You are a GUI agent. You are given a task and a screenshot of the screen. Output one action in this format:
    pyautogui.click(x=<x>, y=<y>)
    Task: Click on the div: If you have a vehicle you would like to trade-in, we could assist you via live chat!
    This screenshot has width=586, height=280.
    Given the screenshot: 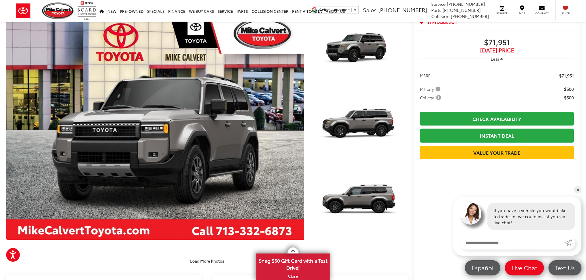 What is the action you would take?
    pyautogui.click(x=531, y=217)
    